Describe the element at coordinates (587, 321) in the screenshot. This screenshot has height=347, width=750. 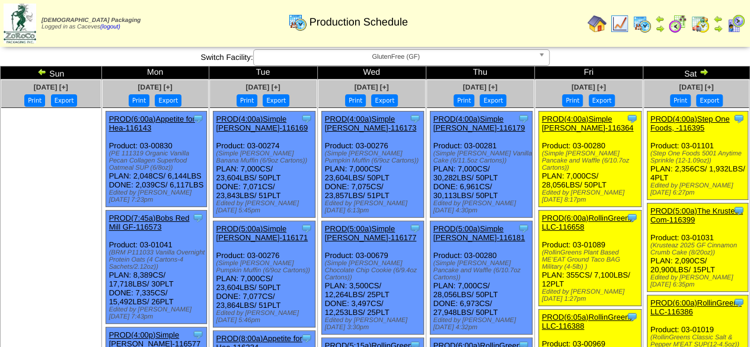
I see `a: PROD(6:05a)RollinGreens LLC-116388` at that location.